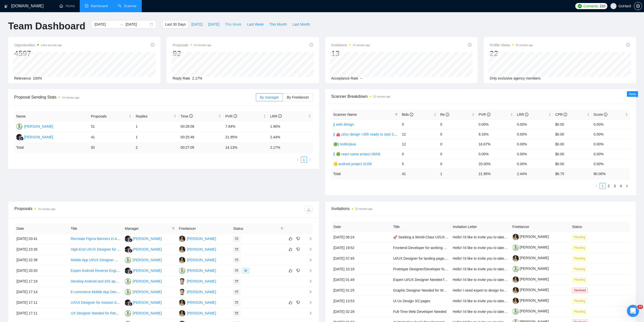 The height and width of the screenshot is (322, 644). What do you see at coordinates (118, 249) in the screenshot?
I see `a: High-End UI/UX Designer for Modern Onepager with Effects` at bounding box center [118, 249].